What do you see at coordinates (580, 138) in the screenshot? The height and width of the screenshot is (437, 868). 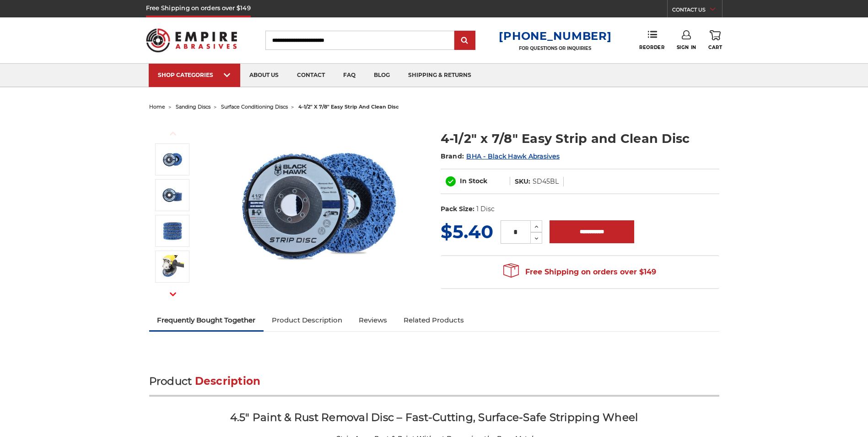 I see `h1: 4-1/2" x 7/8" Easy Strip and Clean Disc` at bounding box center [580, 138].